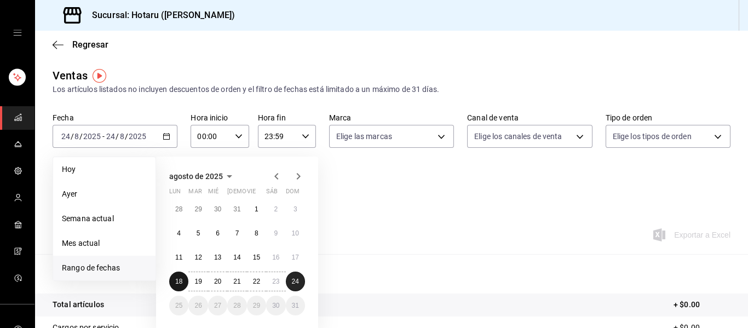 Image resolution: width=748 pixels, height=328 pixels. Describe the element at coordinates (275, 233) in the screenshot. I see `abbr: 9 de agosto de 2025` at that location.